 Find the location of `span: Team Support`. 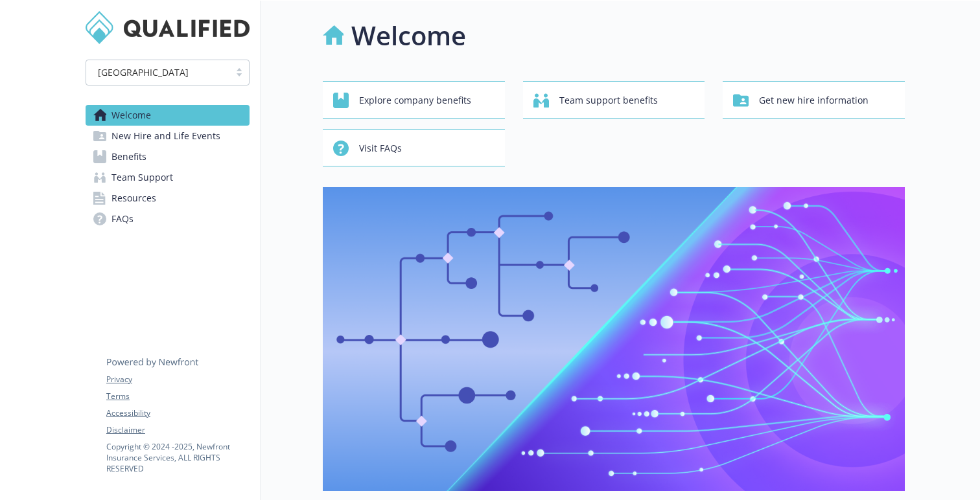

span: Team Support is located at coordinates (142, 178).